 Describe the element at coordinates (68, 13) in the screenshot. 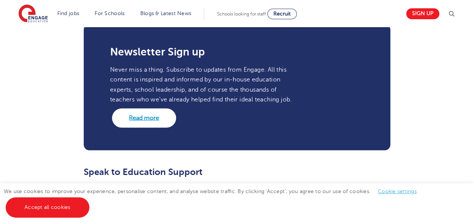

I see `a: Find jobs` at that location.